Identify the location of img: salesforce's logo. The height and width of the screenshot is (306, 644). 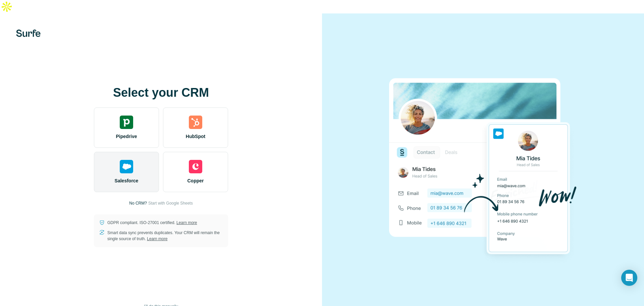
(126, 167).